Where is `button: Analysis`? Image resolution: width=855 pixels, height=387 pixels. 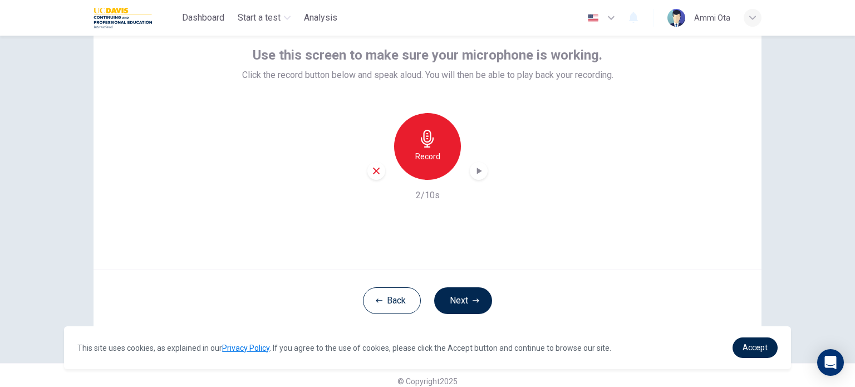
button: Analysis is located at coordinates (320, 18).